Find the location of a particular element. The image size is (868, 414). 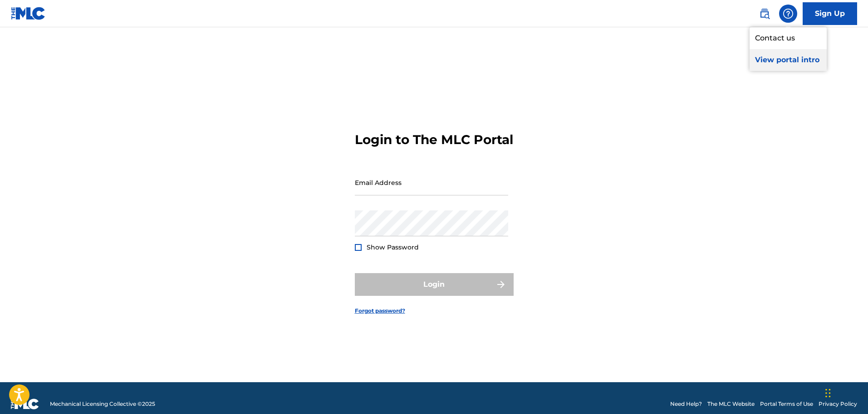

a: Forgot password? is located at coordinates (380, 310).